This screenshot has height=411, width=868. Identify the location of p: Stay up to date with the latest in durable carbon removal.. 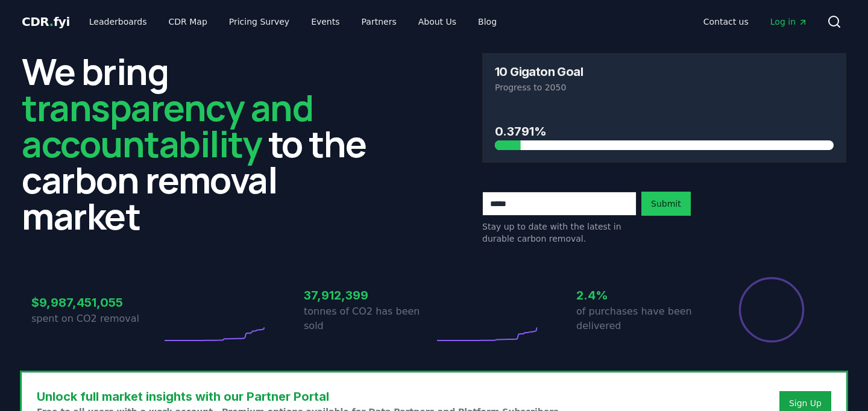
(560, 232).